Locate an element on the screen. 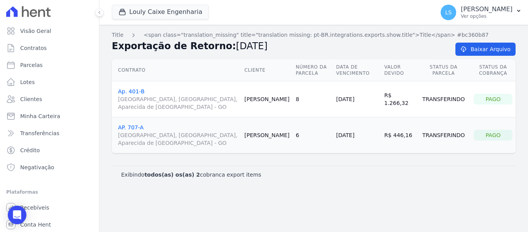  span: Visão Geral is located at coordinates (36, 31).